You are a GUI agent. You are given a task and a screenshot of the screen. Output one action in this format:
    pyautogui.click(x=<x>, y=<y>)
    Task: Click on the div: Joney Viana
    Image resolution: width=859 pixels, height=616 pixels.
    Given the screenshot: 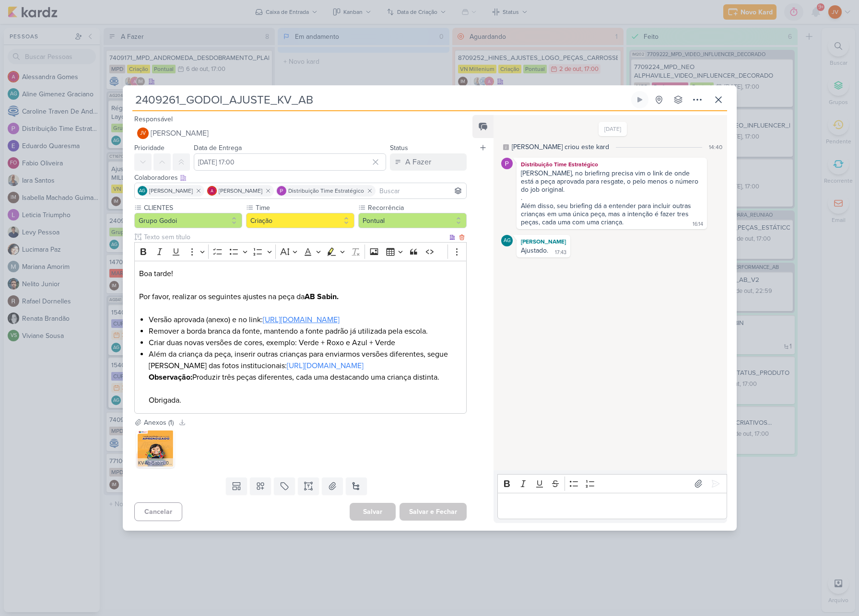 What is the action you would take?
    pyautogui.click(x=143, y=133)
    